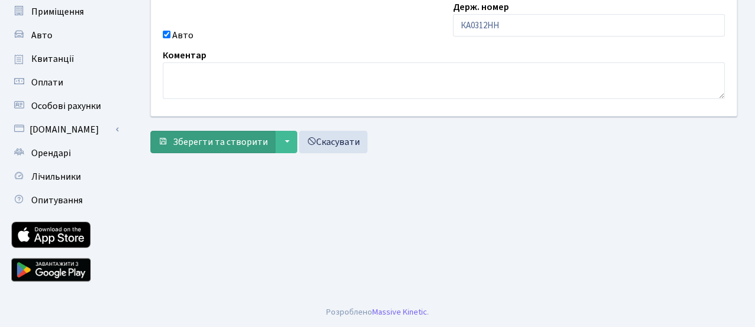  I want to click on span: Опитування, so click(57, 200).